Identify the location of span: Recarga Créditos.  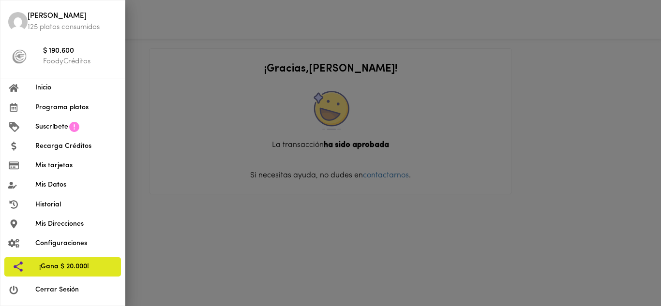
(76, 146).